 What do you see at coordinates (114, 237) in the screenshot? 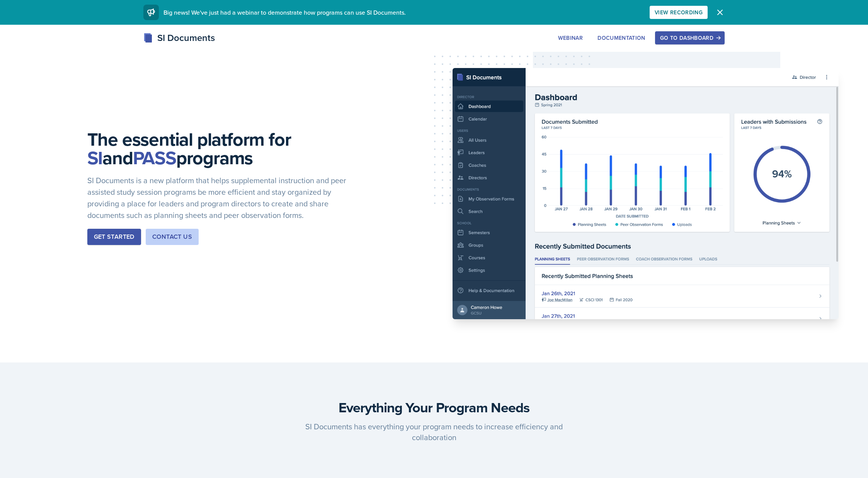
I see `div: Get Started` at bounding box center [114, 237].